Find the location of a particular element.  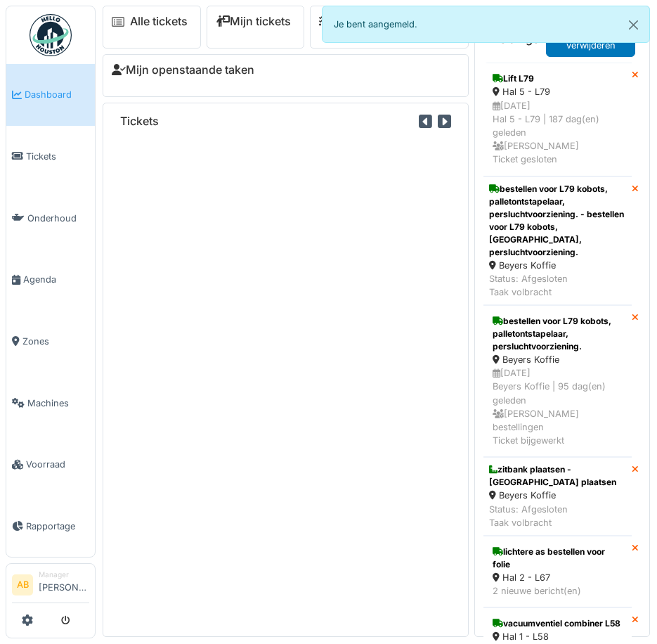

div: Hal 2 - L67 is located at coordinates (558, 577).